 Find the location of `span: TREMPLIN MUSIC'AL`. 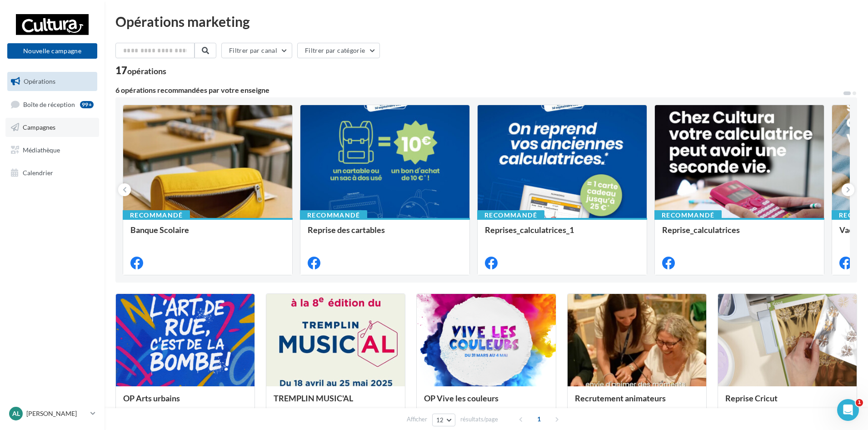

span: TREMPLIN MUSIC'AL is located at coordinates (313, 398).